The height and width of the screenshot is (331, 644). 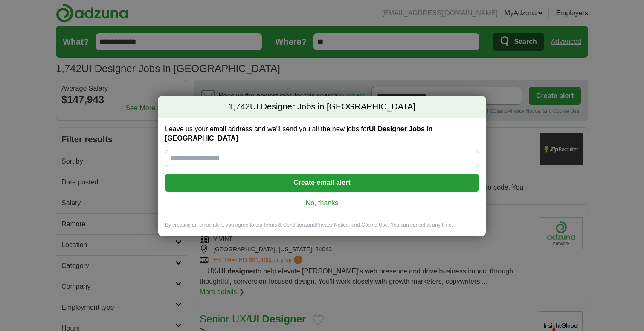 What do you see at coordinates (322, 134) in the screenshot?
I see `label: Leave us your email address and we'll send you all the new jobs for` at bounding box center [322, 134].